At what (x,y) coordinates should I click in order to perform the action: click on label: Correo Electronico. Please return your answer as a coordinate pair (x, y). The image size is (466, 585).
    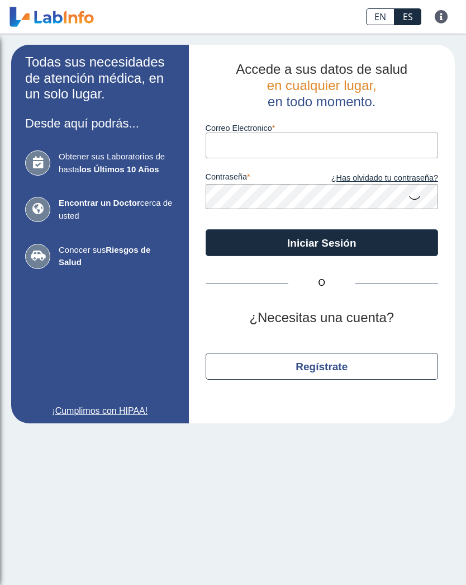
    Looking at the image, I should click on (322, 128).